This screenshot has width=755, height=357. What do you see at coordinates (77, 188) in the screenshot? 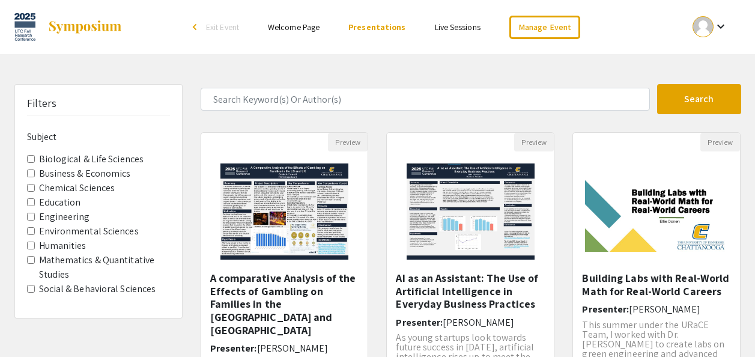
I see `label: Chemical Sciences` at bounding box center [77, 188].